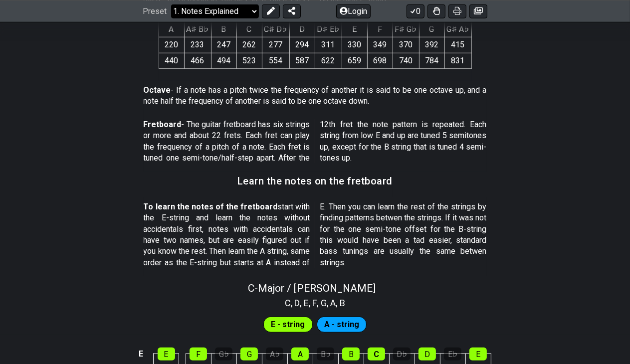 The image size is (630, 364). What do you see at coordinates (300, 354) in the screenshot?
I see `div: A` at bounding box center [300, 354].